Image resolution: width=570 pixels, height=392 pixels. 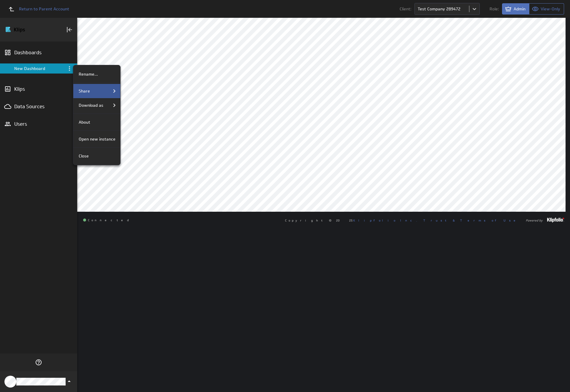 What do you see at coordinates (91, 105) in the screenshot?
I see `p: Download as` at bounding box center [91, 105].